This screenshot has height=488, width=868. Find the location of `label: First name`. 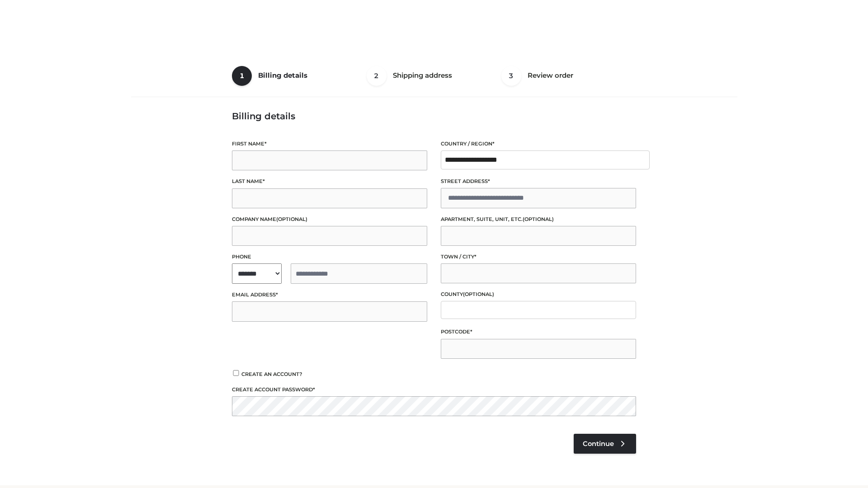

label: First name is located at coordinates (330, 143).